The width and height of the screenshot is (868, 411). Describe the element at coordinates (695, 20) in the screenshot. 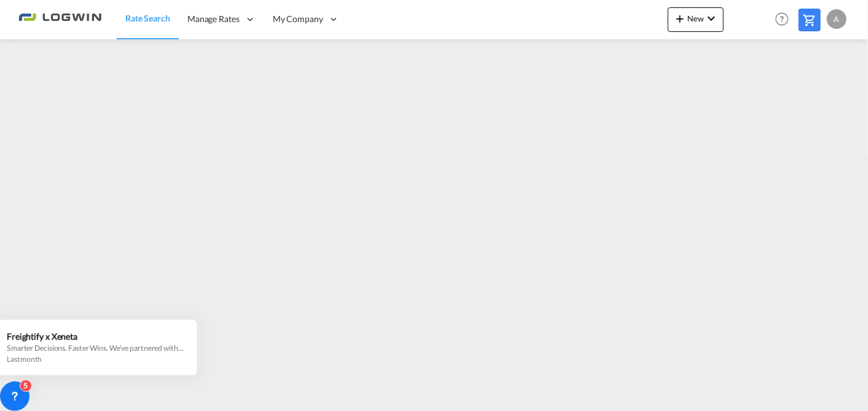

I see `button: icon-plus 400-fgNewicon-chevron-down` at that location.